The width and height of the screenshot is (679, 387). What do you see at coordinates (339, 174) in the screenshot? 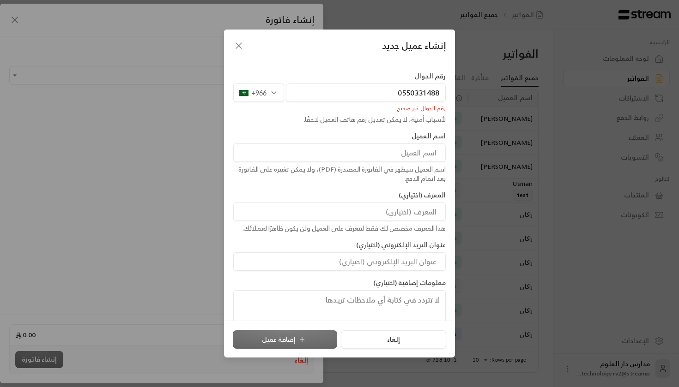
I see `div: اسم العميل سيظهر في الفاتورة المصدرة (PDF)، ولا يمكن تغييره على الفاتورة بعد اتمام الدفع.` at bounding box center [339, 174].